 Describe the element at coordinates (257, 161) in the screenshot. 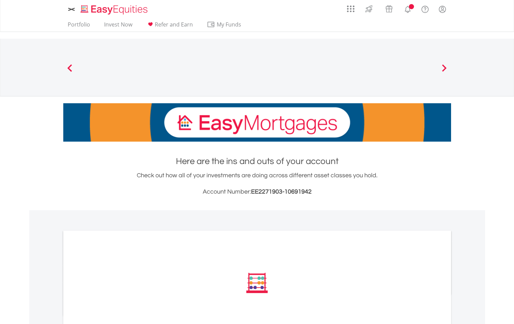

I see `h1: Here are the ins and outs of your account` at that location.